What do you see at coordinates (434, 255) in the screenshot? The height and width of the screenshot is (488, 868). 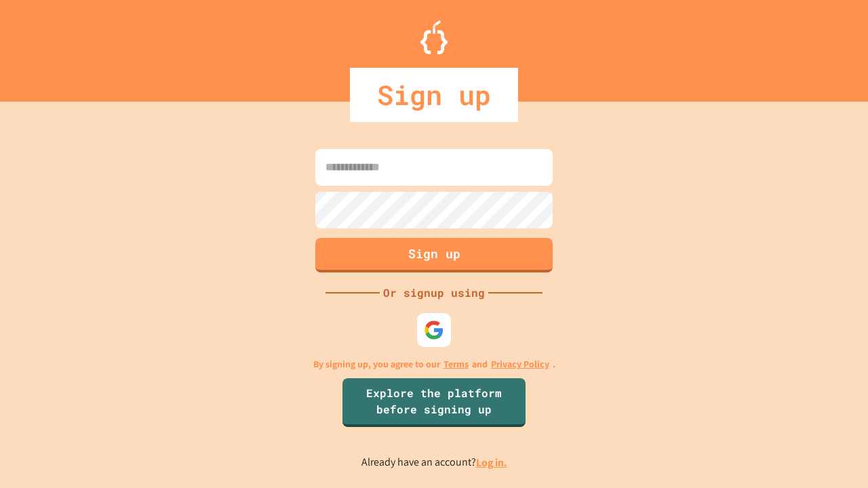 I see `button: Sign up` at bounding box center [434, 255].